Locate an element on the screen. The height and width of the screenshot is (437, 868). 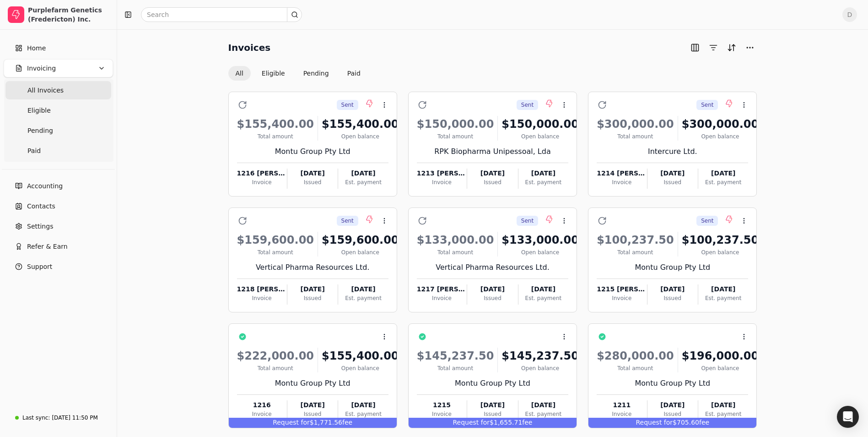
input: Search is located at coordinates (222, 15).